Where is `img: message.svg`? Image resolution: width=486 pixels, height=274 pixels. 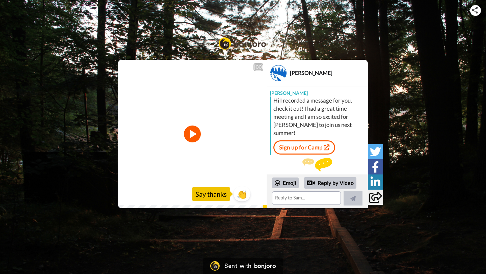 img: message.svg is located at coordinates (317, 165).